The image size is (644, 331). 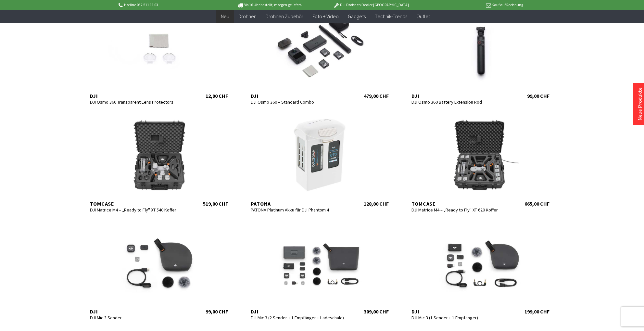 What do you see at coordinates (460, 210) in the screenshot?
I see `div: DJI Matrice M4 – „Ready to Fly" XT 620 Koffer` at bounding box center [460, 210].